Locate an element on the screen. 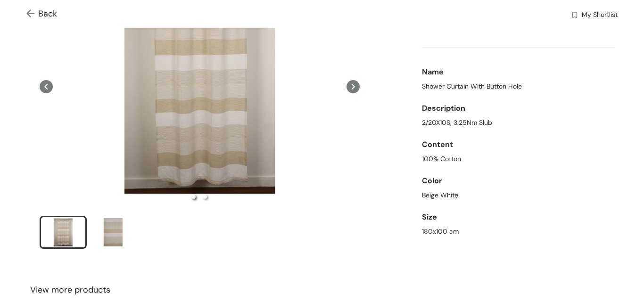 The image size is (644, 302). img: wishlist is located at coordinates (574, 16).